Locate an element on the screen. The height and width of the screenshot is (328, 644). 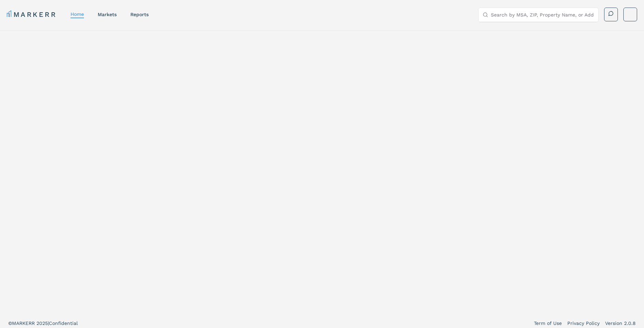
a: Term of Use is located at coordinates (548, 323).